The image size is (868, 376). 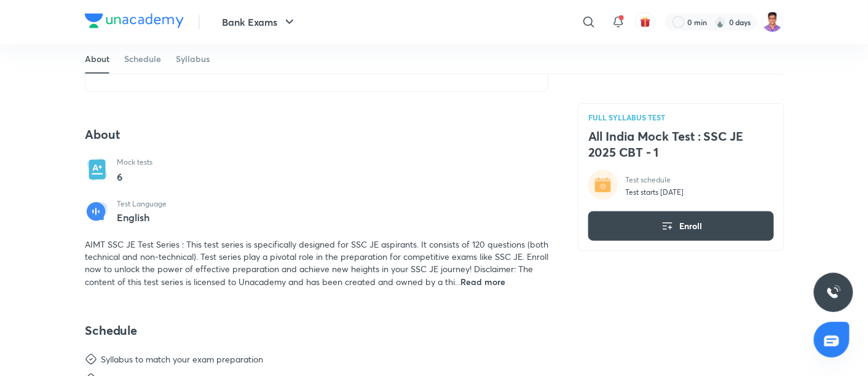 I want to click on span: Read more, so click(x=483, y=281).